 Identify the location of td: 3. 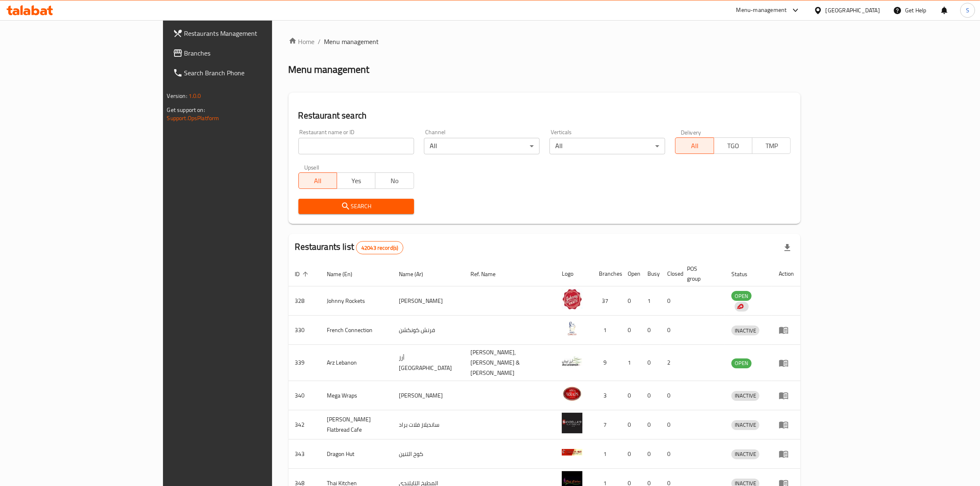
(607, 396).